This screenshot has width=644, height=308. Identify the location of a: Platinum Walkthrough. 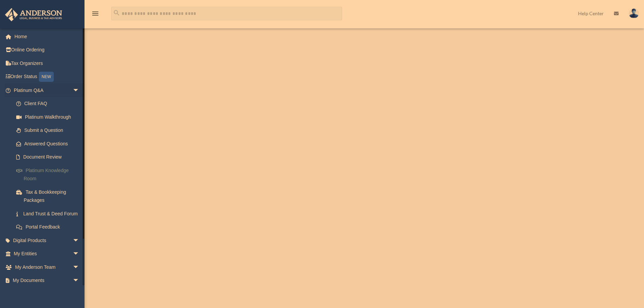
(48, 117).